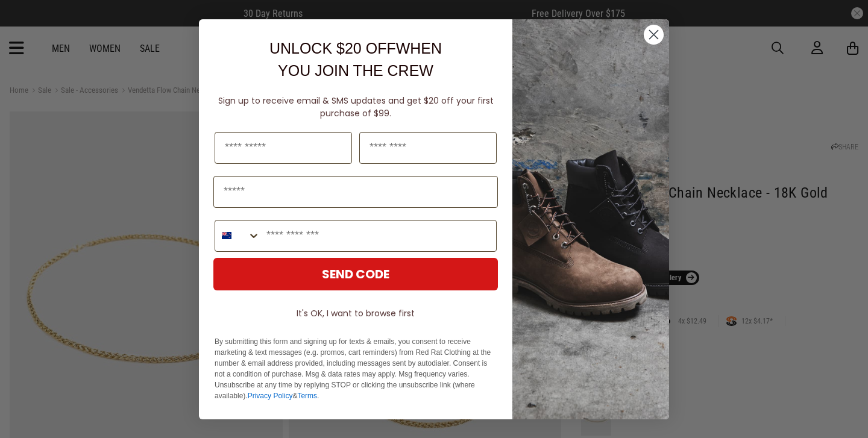 This screenshot has height=438, width=868. What do you see at coordinates (356, 191) in the screenshot?
I see `input: Email` at bounding box center [356, 191].